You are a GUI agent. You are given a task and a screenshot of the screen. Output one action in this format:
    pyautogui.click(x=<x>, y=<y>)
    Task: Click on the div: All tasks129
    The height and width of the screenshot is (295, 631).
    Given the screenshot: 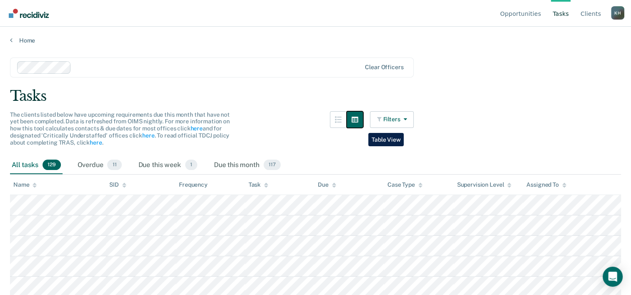 What is the action you would take?
    pyautogui.click(x=36, y=165)
    